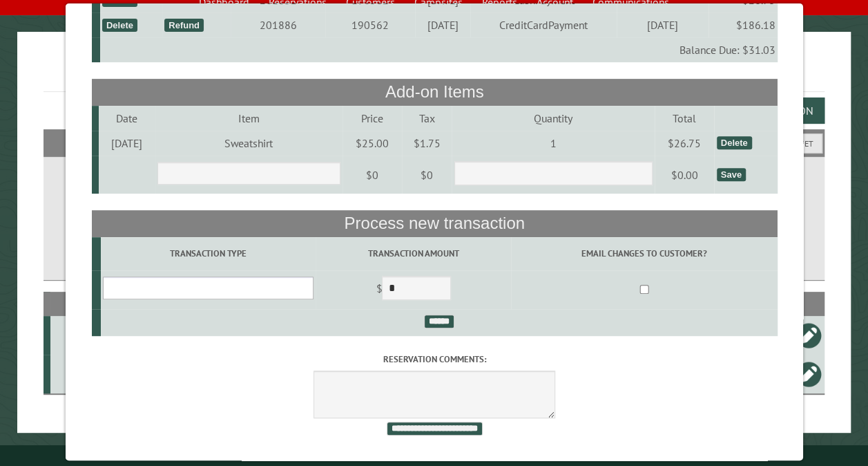 This screenshot has width=868, height=466. What do you see at coordinates (553, 118) in the screenshot?
I see `td: Quantity` at bounding box center [553, 118].